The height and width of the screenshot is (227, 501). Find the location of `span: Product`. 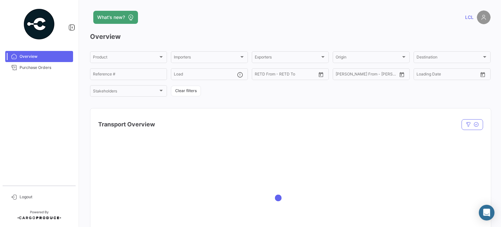

span: Product is located at coordinates (126, 58).